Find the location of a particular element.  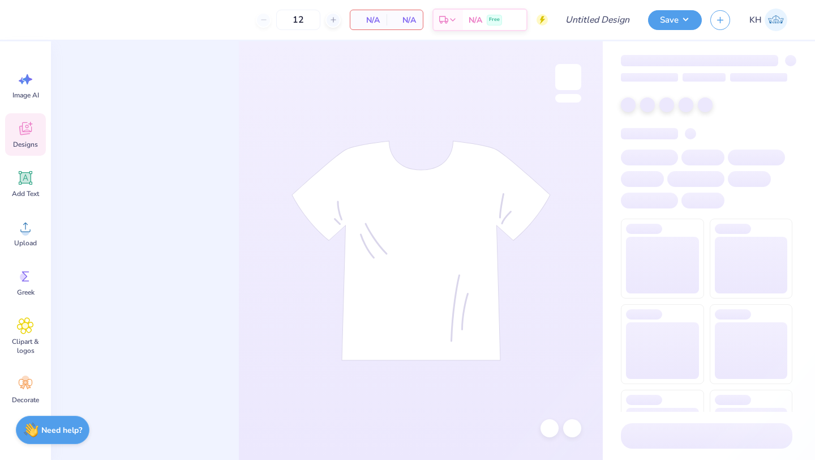

span: Designs is located at coordinates (25, 144).